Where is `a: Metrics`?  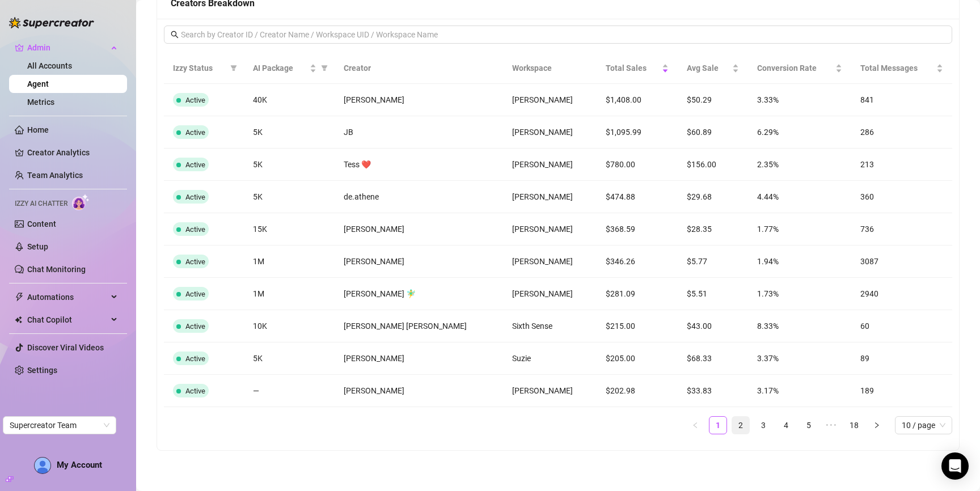
a: Metrics is located at coordinates (41, 102).